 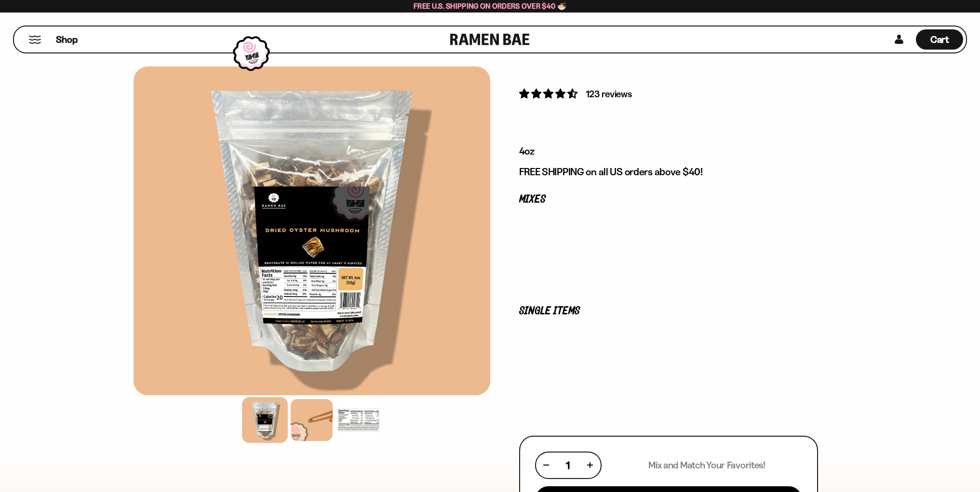 I want to click on span: Cart, so click(x=939, y=40).